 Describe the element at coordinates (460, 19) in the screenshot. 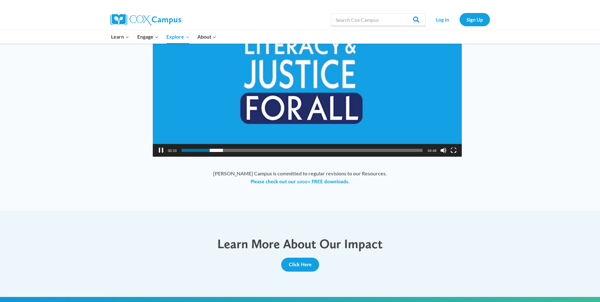

I see `nav: Secondary Navigation` at that location.